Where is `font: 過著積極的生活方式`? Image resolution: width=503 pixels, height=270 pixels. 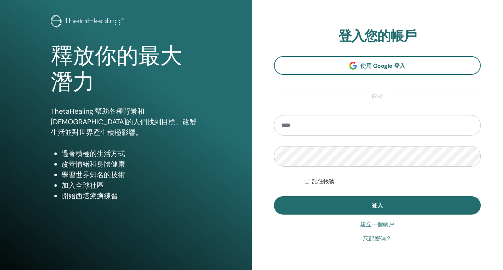 font: 過著積極的生活方式 is located at coordinates (93, 154).